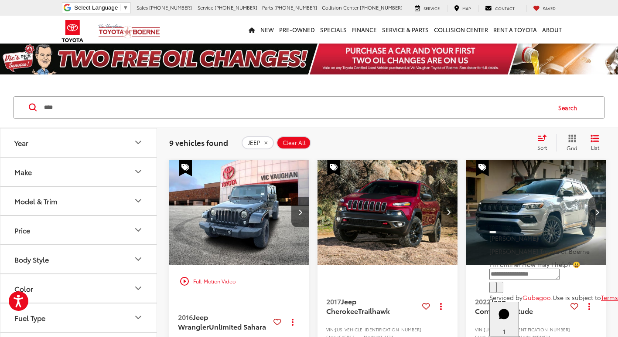 Image resolution: width=618 pixels, height=337 pixels. What do you see at coordinates (198, 143) in the screenshot?
I see `span: 9 vehicles found` at bounding box center [198, 143].